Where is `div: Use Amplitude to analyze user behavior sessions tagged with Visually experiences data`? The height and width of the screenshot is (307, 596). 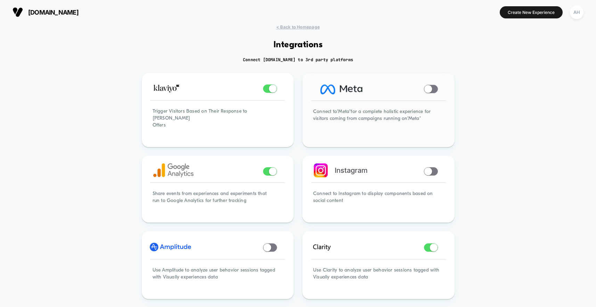
div: Use Amplitude to analyze user behavior sessions tagged with Visually experiences data is located at coordinates (218, 277).